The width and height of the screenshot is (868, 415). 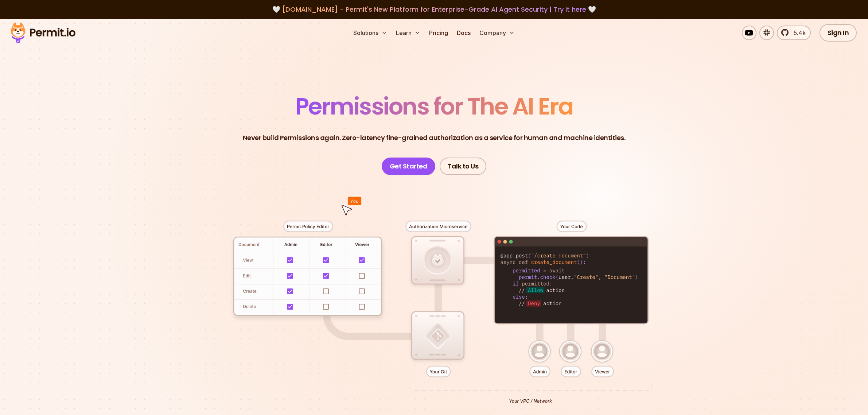 What do you see at coordinates (570, 9) in the screenshot?
I see `a: Try it here` at bounding box center [570, 9].